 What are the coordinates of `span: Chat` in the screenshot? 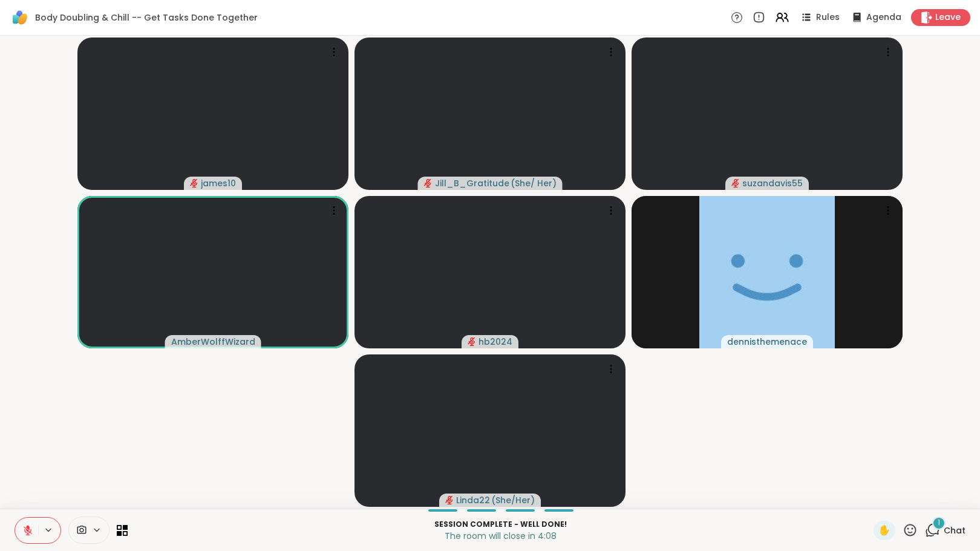 It's located at (954, 530).